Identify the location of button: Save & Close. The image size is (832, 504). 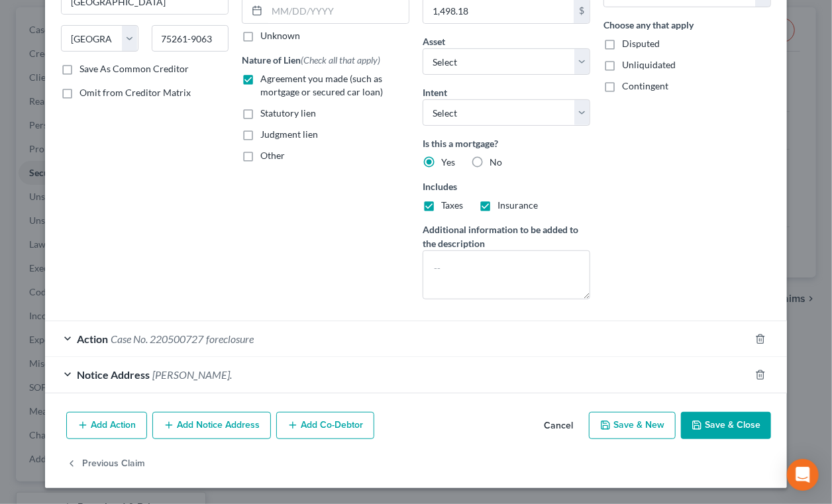
(726, 426).